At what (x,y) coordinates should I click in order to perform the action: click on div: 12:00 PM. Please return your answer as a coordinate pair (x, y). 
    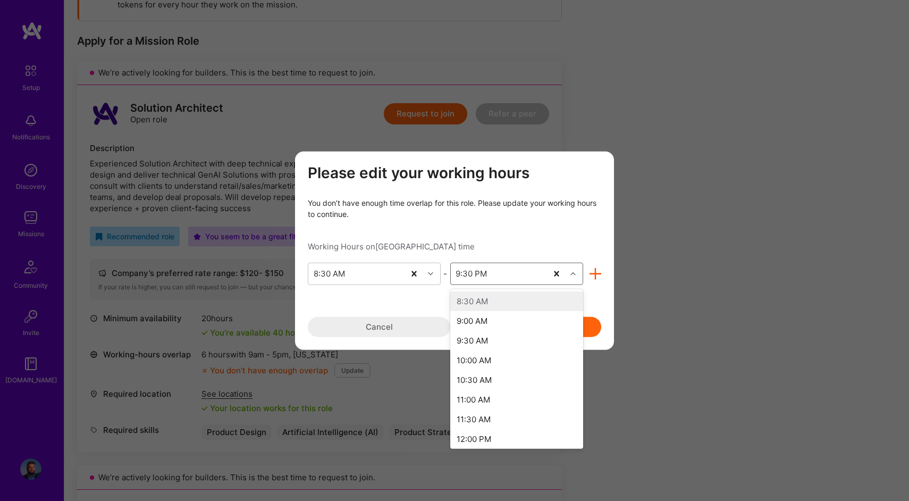
    Looking at the image, I should click on (517, 438).